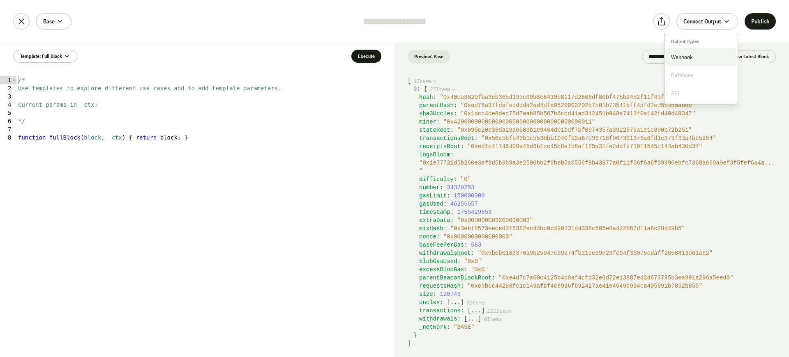 This screenshot has width=789, height=357. Describe the element at coordinates (423, 82) in the screenshot. I see `span: 1 Items` at that location.